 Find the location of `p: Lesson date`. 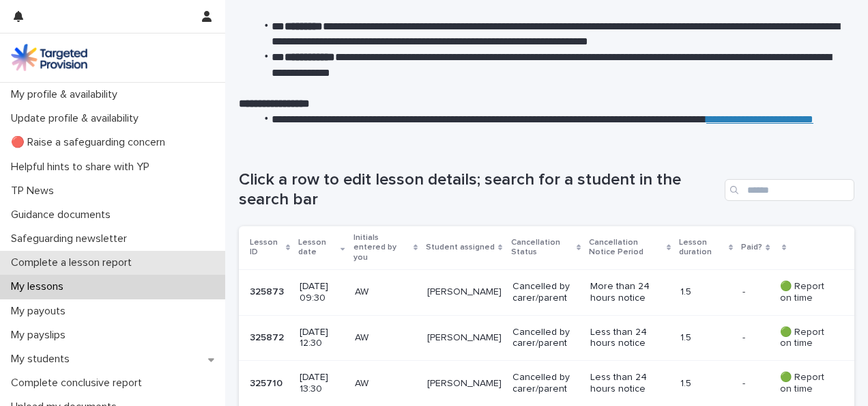

p: Lesson date is located at coordinates (317, 247).